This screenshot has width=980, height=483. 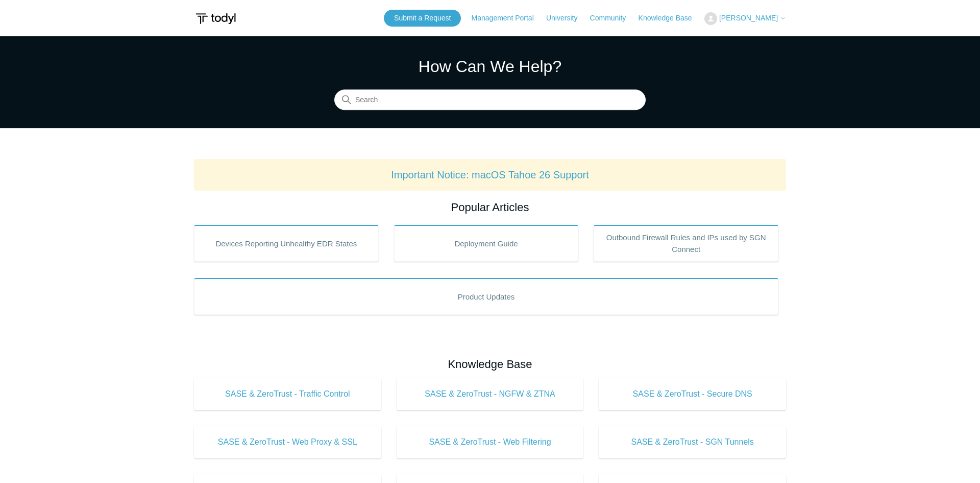 What do you see at coordinates (613, 18) in the screenshot?
I see `a: Community` at bounding box center [613, 18].